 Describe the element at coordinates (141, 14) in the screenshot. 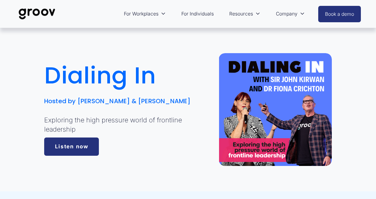

I see `span: For Workplaces` at that location.